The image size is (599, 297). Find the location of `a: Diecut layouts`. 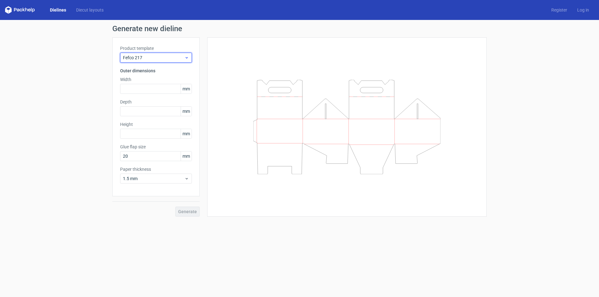

a: Diecut layouts is located at coordinates (90, 10).